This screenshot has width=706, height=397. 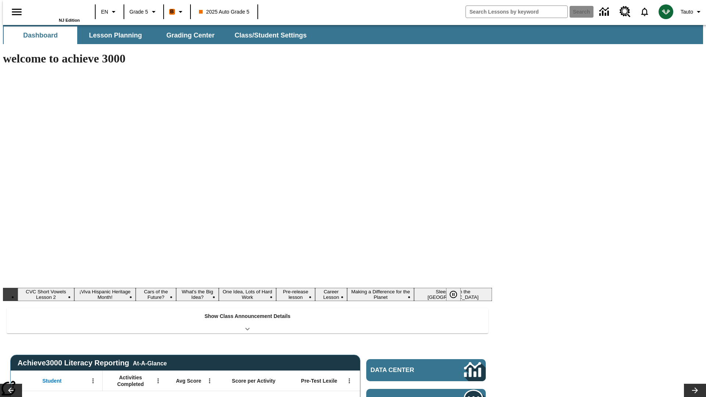 What do you see at coordinates (457, 295) in the screenshot?
I see `div: Pause` at bounding box center [457, 295].